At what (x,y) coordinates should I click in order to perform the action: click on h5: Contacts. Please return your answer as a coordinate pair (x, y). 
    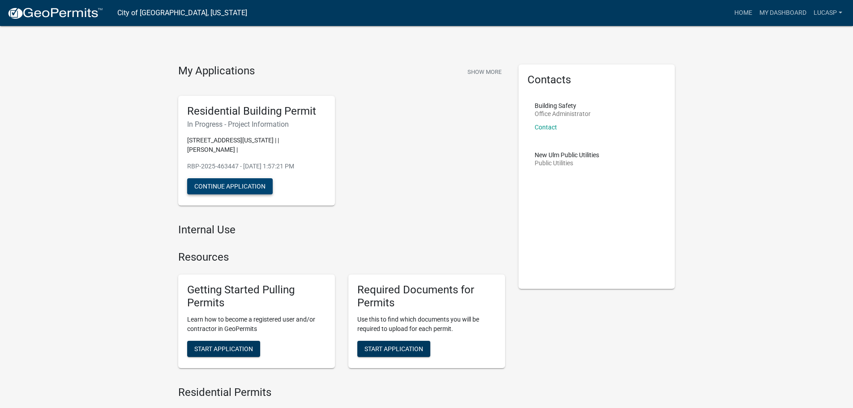
    Looking at the image, I should click on (597, 80).